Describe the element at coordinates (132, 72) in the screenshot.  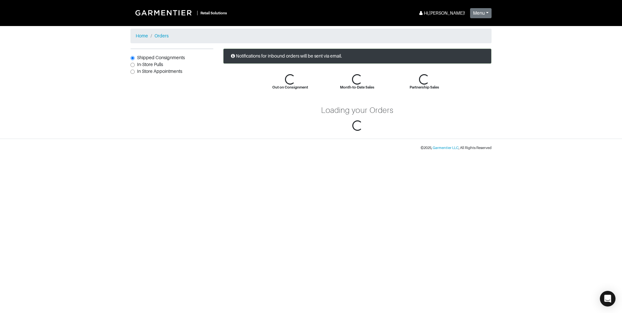
I see `input: In Store Appointments` at that location.